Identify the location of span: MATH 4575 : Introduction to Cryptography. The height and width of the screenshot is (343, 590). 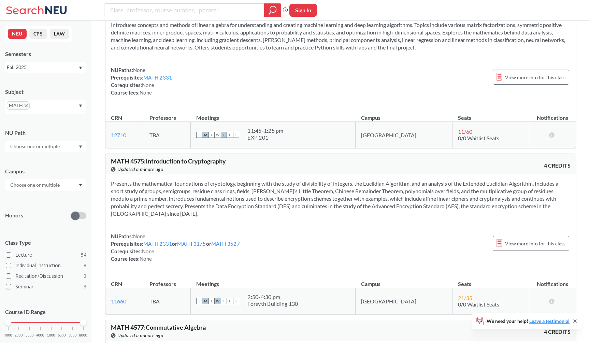
(168, 161).